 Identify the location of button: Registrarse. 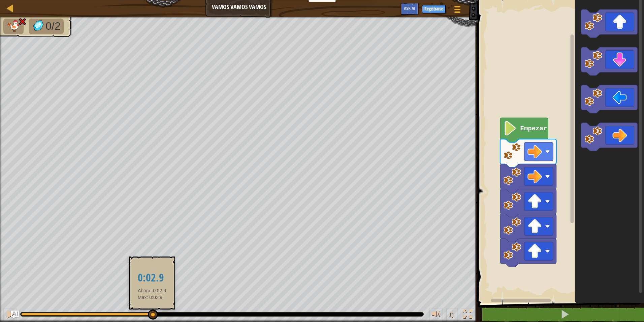
(434, 9).